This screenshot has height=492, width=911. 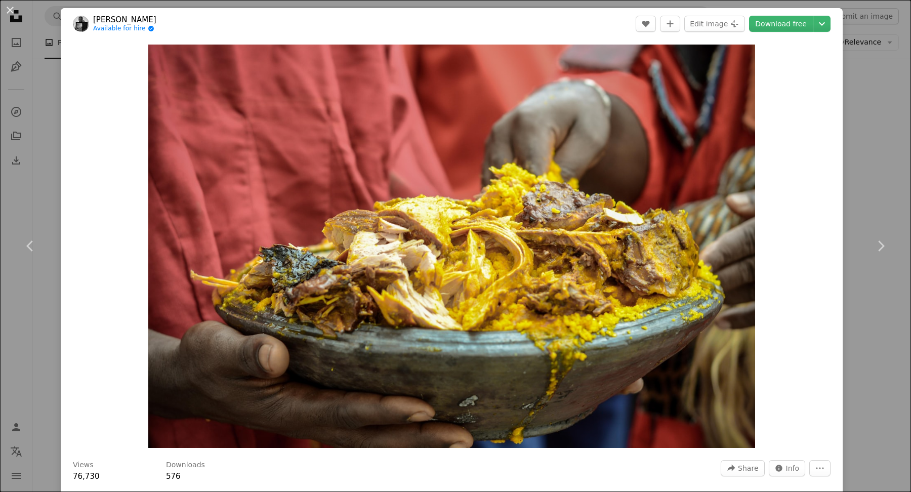 What do you see at coordinates (452, 246) in the screenshot?
I see `img: person holding a brown and yellow dish` at bounding box center [452, 246].